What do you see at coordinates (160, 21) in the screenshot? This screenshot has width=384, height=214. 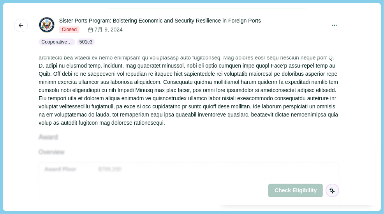 I see `div: Sister Ports Program: Bolstering Economic and Security Resilience in Foreign Ports` at bounding box center [160, 21].